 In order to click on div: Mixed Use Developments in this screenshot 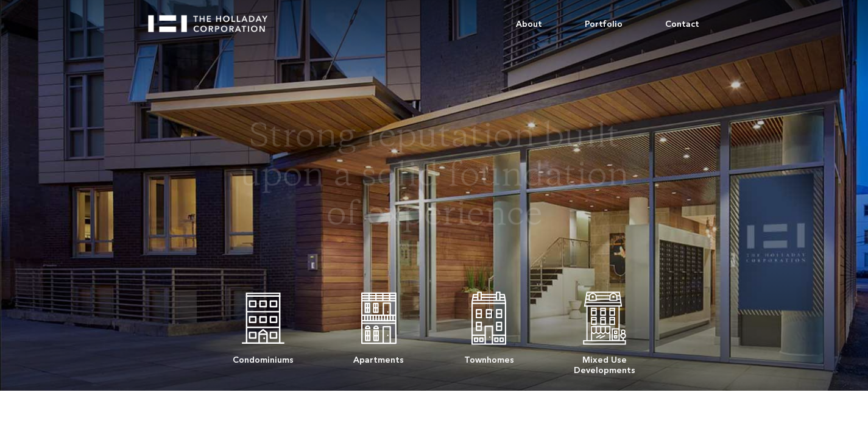, I will do `click(604, 362)`.